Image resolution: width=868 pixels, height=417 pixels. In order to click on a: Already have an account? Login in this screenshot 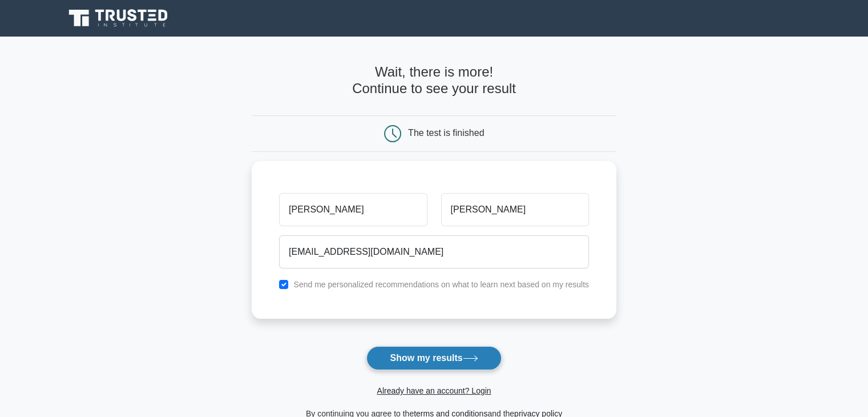, I will do `click(434, 390)`.